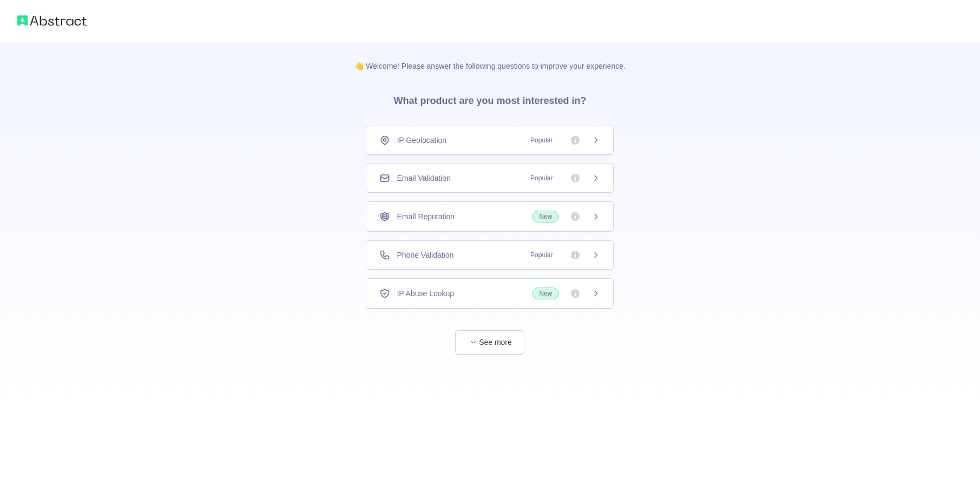 Image resolution: width=980 pixels, height=477 pixels. What do you see at coordinates (421, 141) in the screenshot?
I see `span: IP Geolocation` at bounding box center [421, 141].